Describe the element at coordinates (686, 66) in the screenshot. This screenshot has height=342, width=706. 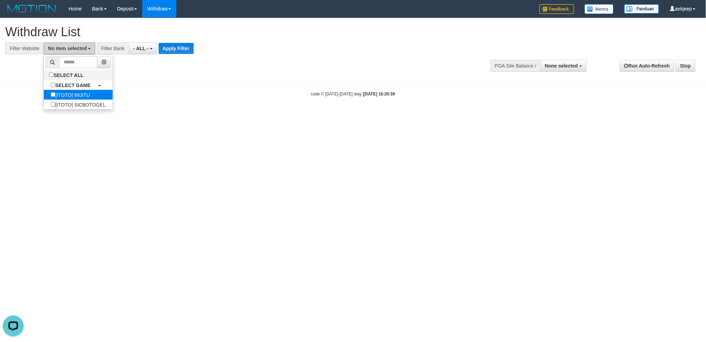
I see `a: Stop` at that location.